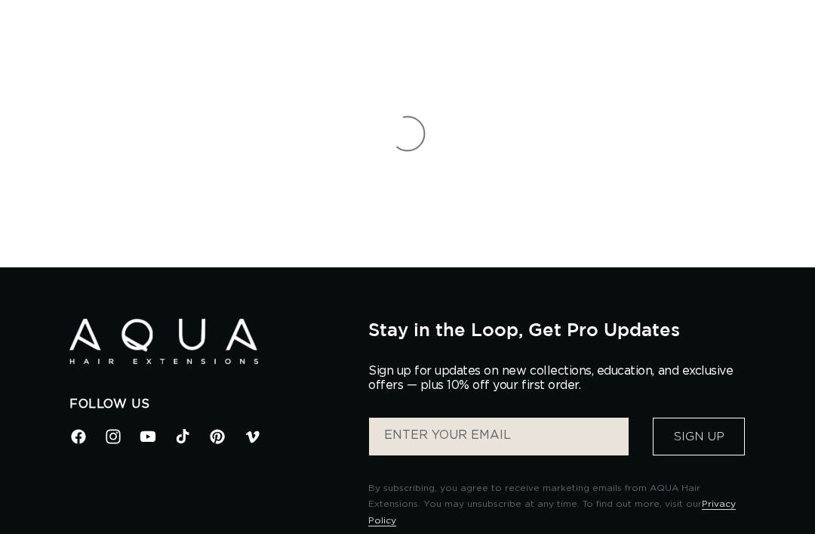 The width and height of the screenshot is (815, 534). I want to click on a: Privacy Policy, so click(552, 512).